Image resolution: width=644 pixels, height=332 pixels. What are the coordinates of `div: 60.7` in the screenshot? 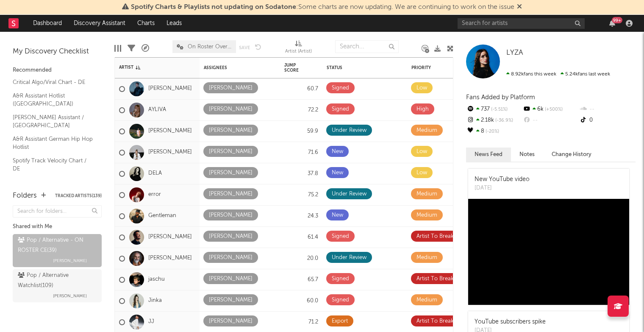 It's located at (301, 89).